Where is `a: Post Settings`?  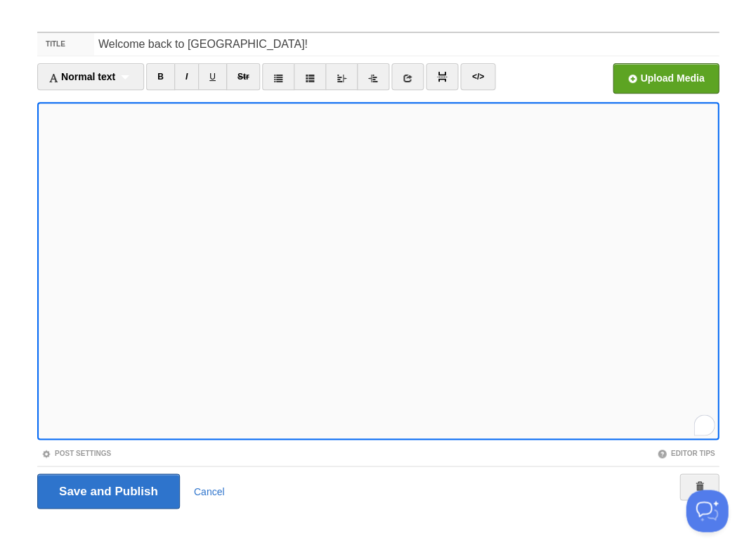 a: Post Settings is located at coordinates (76, 452).